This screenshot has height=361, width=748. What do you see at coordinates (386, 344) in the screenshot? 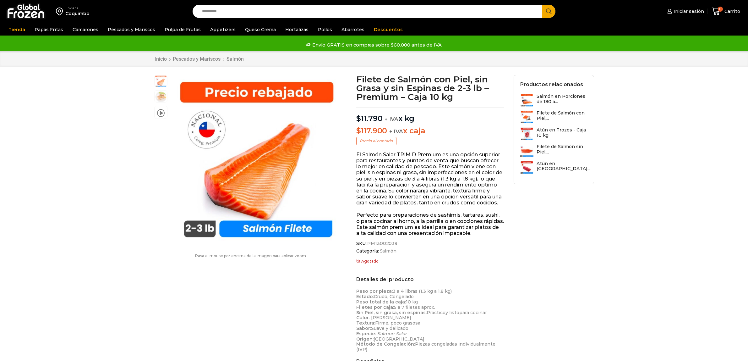
I see `strong: Método de Congelación:` at bounding box center [386, 344].